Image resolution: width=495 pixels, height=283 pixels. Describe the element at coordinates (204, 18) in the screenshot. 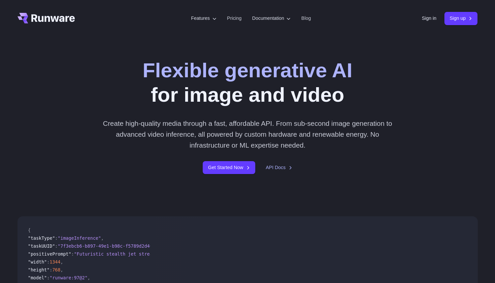

I see `label: Features` at that location.